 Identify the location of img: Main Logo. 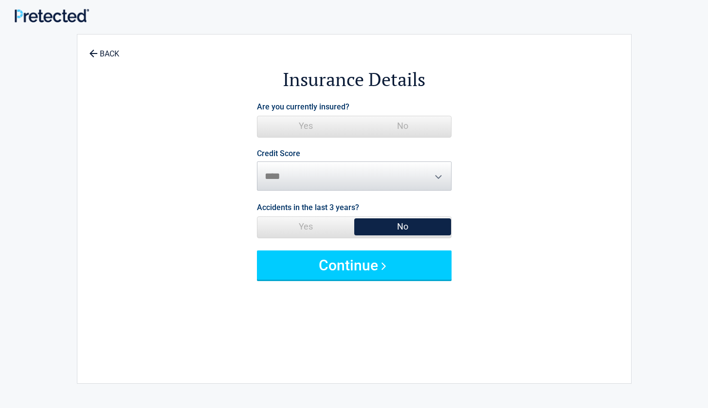
(52, 16).